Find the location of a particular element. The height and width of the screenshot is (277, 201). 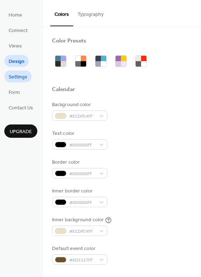

span: Settings is located at coordinates (18, 77).